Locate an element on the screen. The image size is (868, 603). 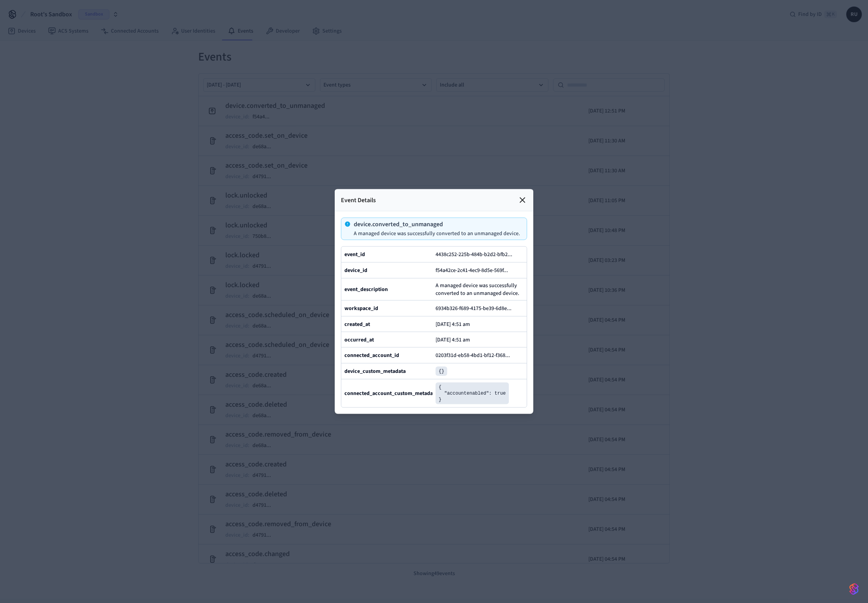
p: device.converted_to_unmanaged is located at coordinates (437, 224).